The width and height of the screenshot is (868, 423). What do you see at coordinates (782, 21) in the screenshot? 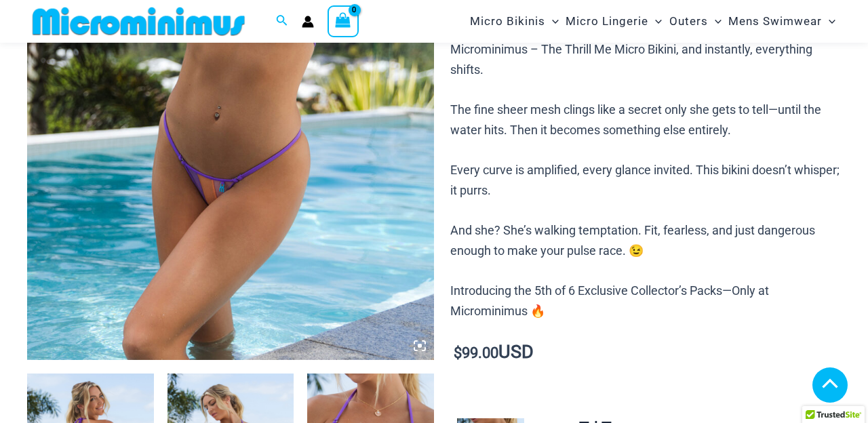
I see `a: Mens SwimwearMenu ToggleMenu Toggle` at bounding box center [782, 21].